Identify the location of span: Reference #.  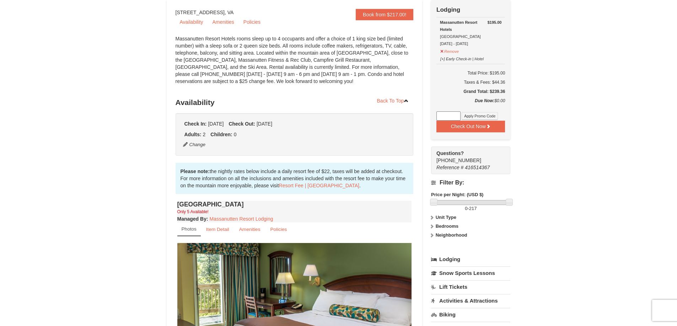
(450, 168).